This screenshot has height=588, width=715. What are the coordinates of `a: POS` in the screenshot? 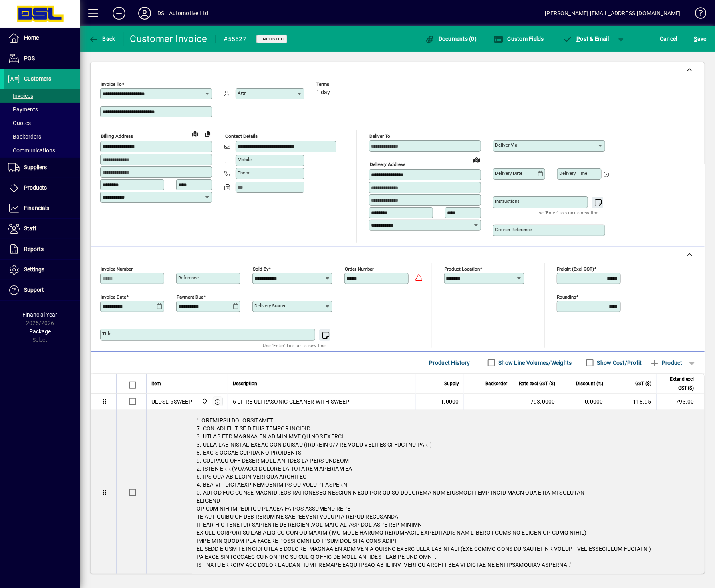 It's located at (42, 59).